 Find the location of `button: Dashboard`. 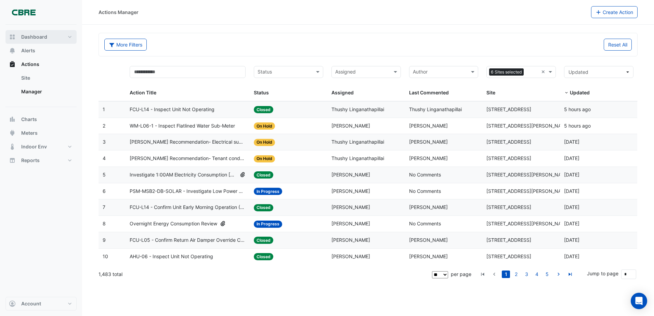

button: Dashboard is located at coordinates (41, 37).